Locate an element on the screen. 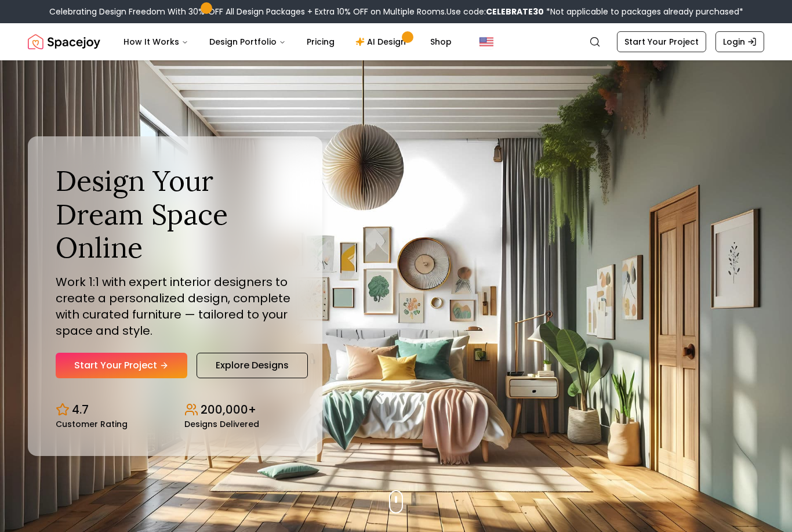 The height and width of the screenshot is (532, 792). nav: Global is located at coordinates (396, 42).